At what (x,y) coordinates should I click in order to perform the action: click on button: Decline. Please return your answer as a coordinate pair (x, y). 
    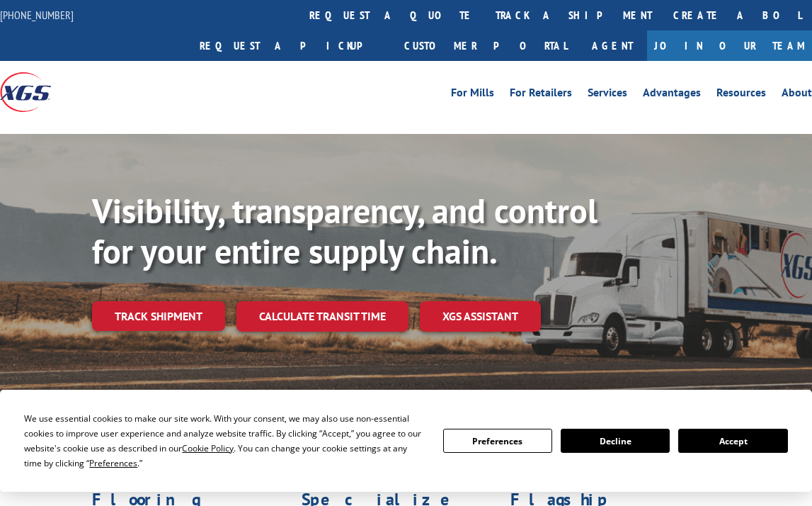
    Looking at the image, I should click on (616, 440).